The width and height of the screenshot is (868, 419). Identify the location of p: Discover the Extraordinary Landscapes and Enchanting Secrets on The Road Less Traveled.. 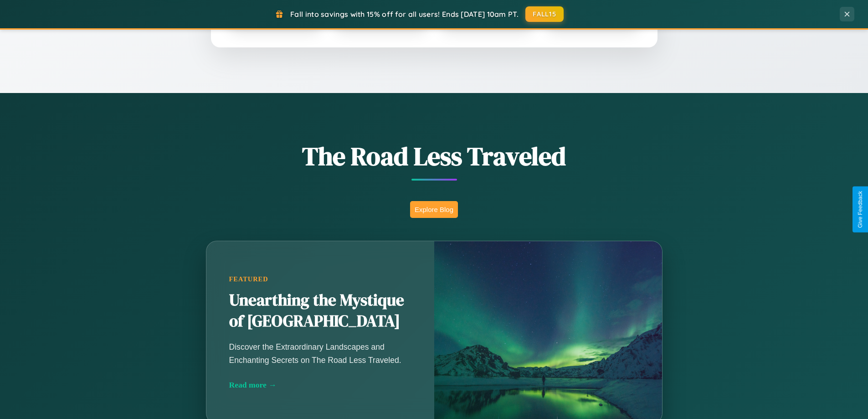
(320, 353).